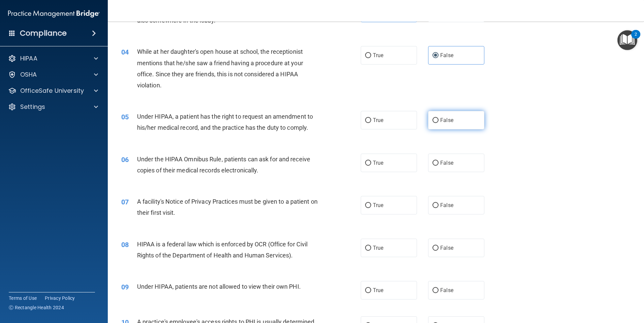 This screenshot has height=323, width=644. I want to click on a: OfficeSafe University, so click(53, 91).